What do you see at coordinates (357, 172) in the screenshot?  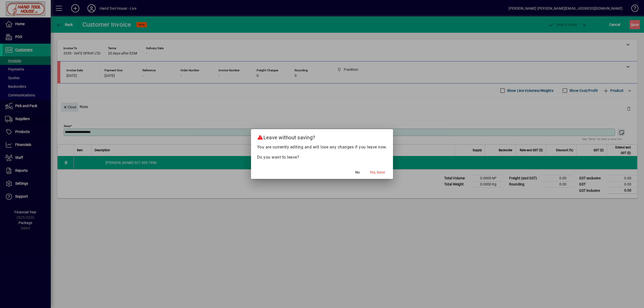 I see `button: No` at bounding box center [357, 172].